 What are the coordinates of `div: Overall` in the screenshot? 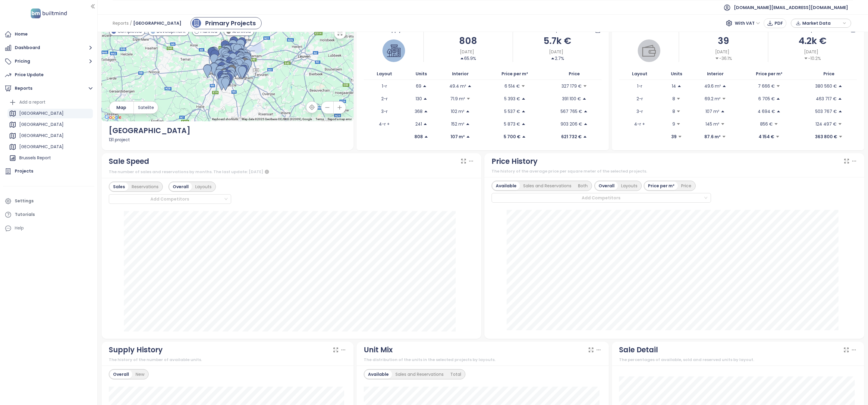 It's located at (180, 186).